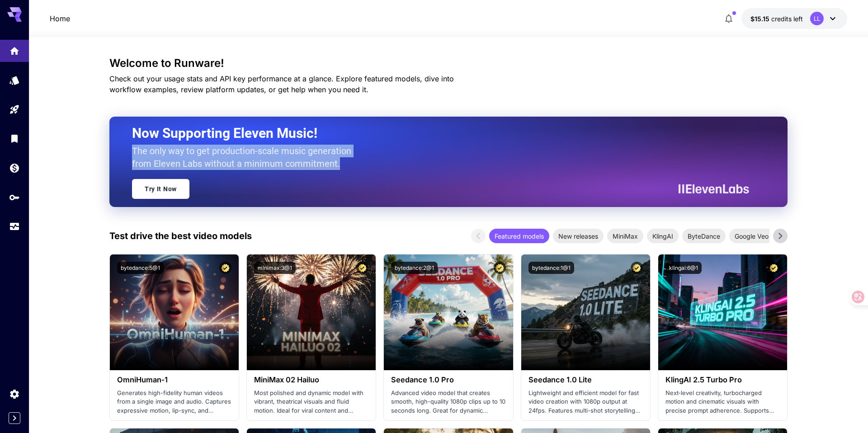  Describe the element at coordinates (448, 380) in the screenshot. I see `h3: Seedance 1.0 Pro` at that location.